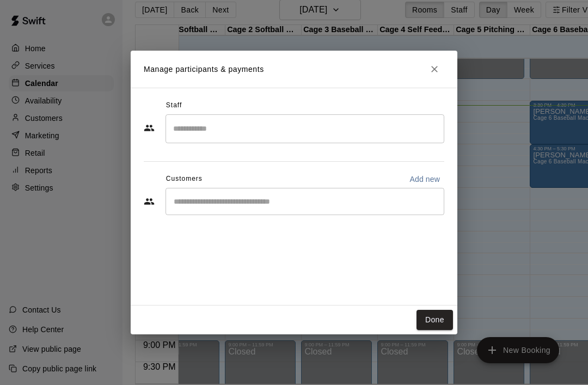  I want to click on p: Add new, so click(425, 179).